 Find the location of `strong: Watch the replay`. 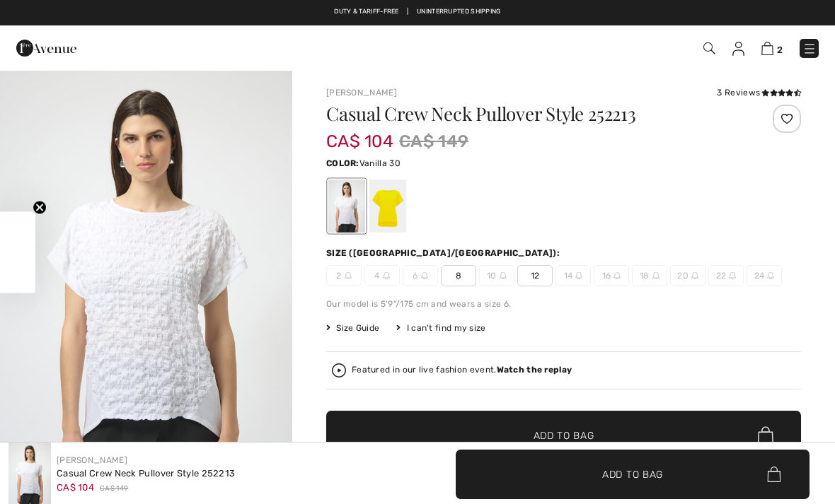

strong: Watch the replay is located at coordinates (534, 370).